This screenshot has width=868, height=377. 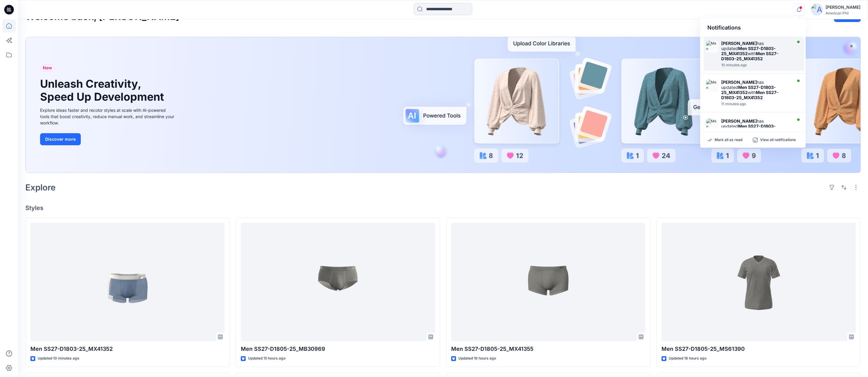 I want to click on p: Men SS27-D1803-25_MX41352, so click(x=128, y=349).